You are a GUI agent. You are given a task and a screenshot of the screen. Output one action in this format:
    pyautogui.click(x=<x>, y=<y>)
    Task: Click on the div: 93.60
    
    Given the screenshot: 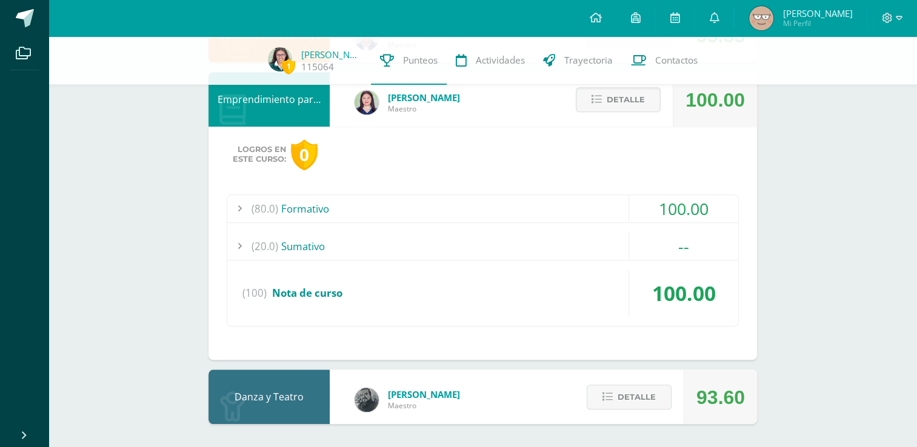 What is the action you would take?
    pyautogui.click(x=721, y=398)
    